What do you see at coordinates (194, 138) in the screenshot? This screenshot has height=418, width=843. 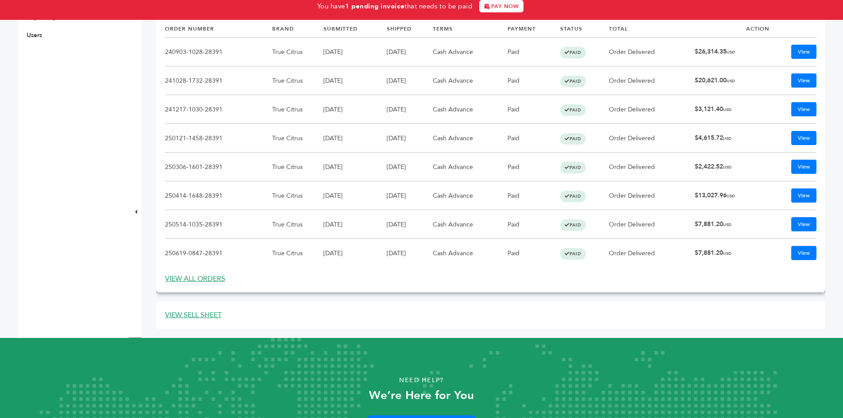 I see `a: 250121-1458-28391` at bounding box center [194, 138].